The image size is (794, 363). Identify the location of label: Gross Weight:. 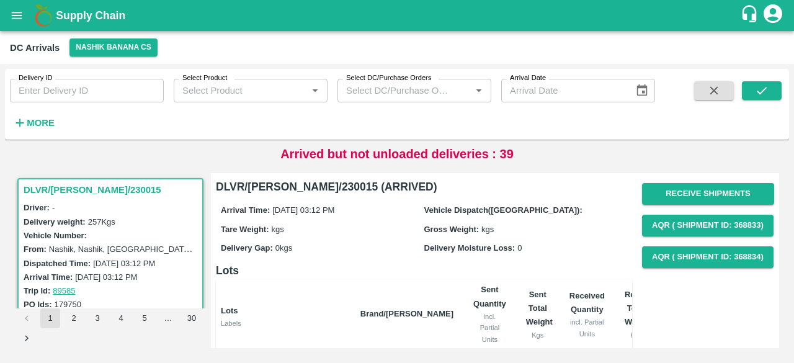
(452, 229).